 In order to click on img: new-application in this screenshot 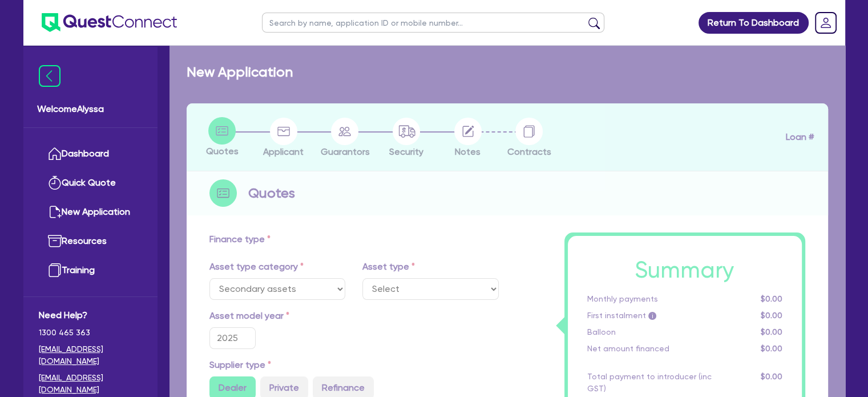, I will do `click(55, 212)`.